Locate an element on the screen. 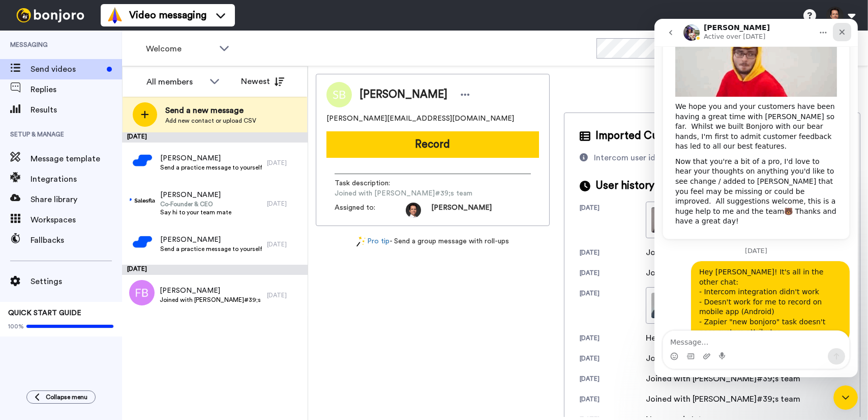 The image size is (868, 420). span: Send a new message is located at coordinates (210, 110).